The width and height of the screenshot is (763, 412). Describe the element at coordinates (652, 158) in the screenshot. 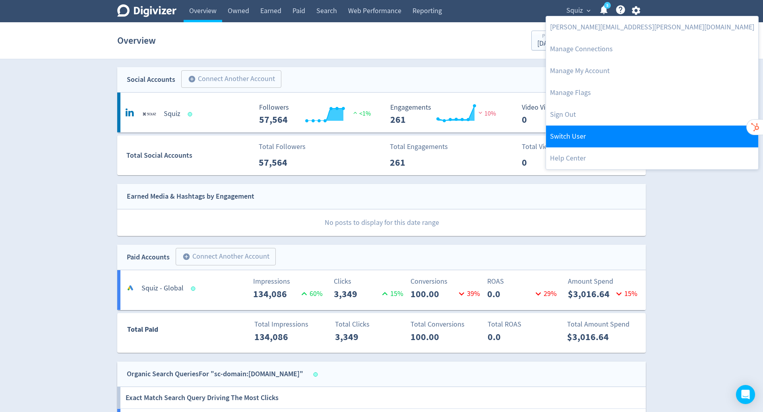

I see `a: Help Center` at that location.